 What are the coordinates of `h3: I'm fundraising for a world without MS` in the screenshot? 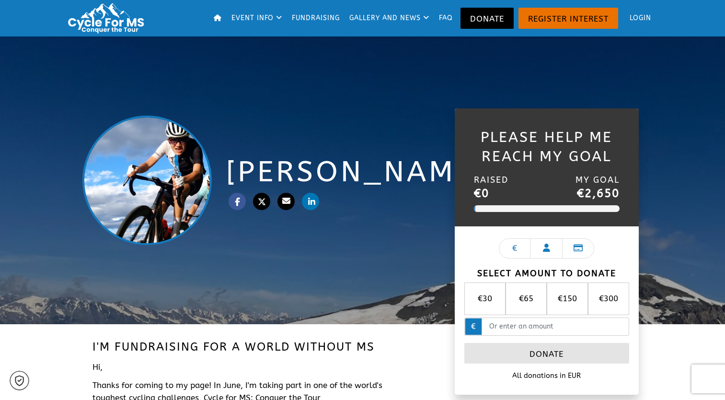 It's located at (255, 347).